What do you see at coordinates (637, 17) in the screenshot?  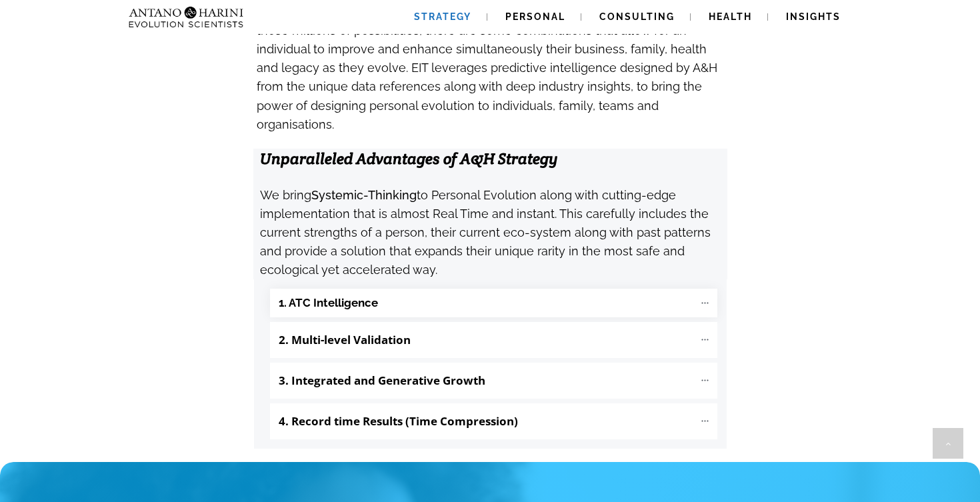 I see `span: Consulting` at bounding box center [637, 17].